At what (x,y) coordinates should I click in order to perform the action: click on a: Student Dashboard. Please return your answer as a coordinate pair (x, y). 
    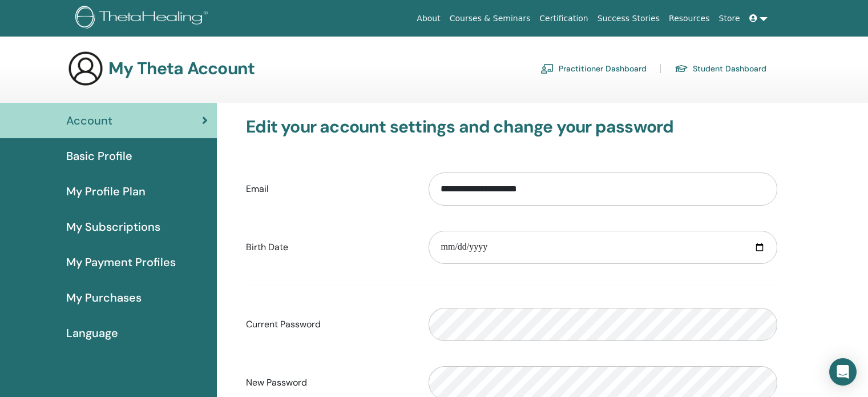
    Looking at the image, I should click on (720, 69).